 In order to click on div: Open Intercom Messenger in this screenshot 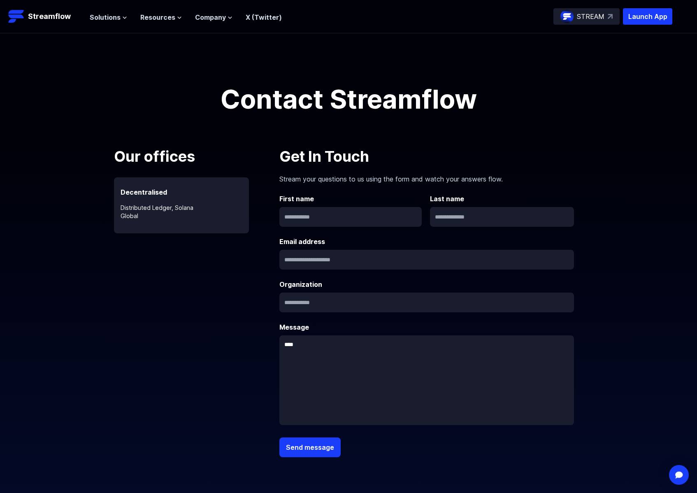, I will do `click(679, 475)`.